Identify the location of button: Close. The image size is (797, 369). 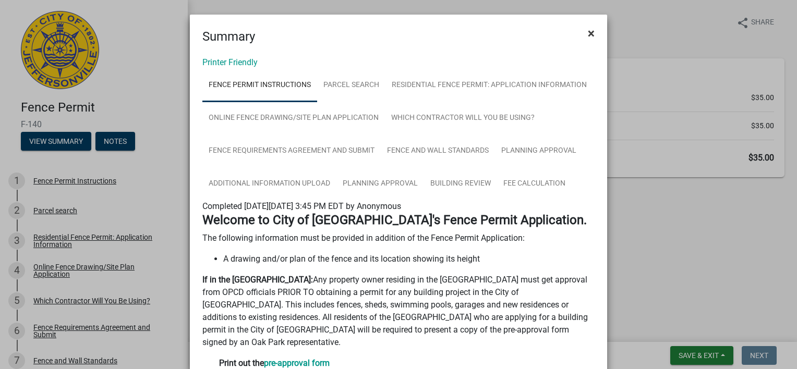
(591, 33).